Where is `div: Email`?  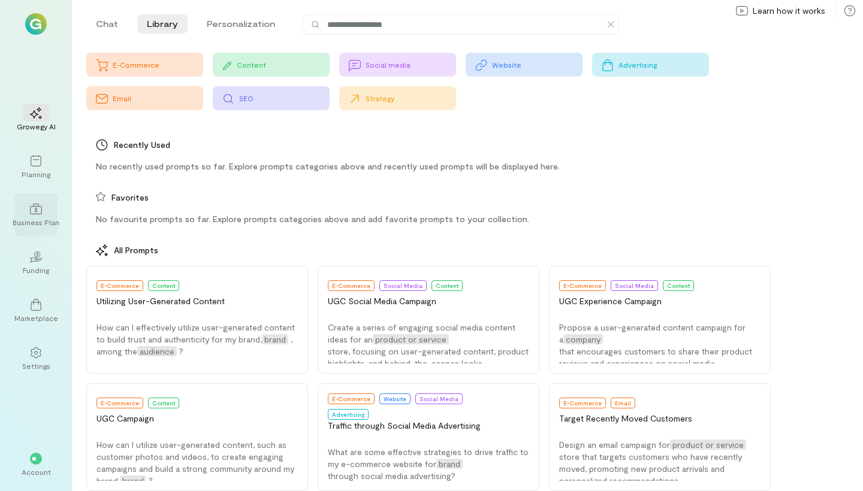 div: Email is located at coordinates (158, 98).